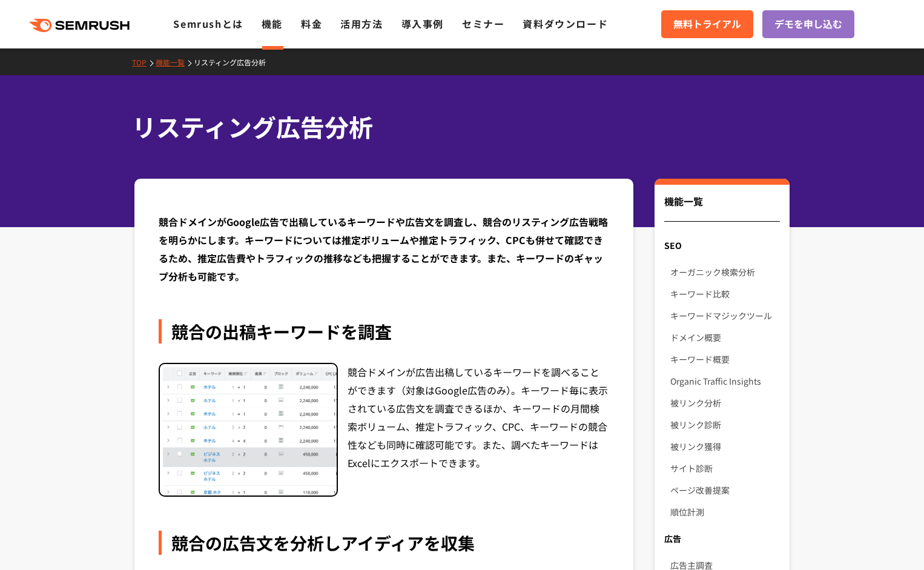 The image size is (924, 570). I want to click on a: 順位計測, so click(725, 512).